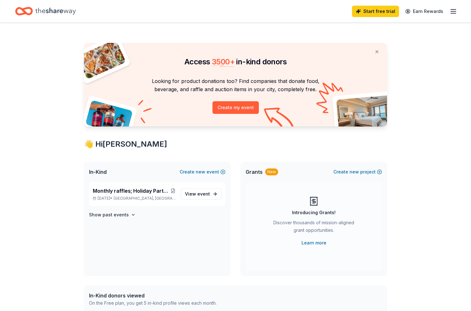 Image resolution: width=471 pixels, height=311 pixels. Describe the element at coordinates (132, 191) in the screenshot. I see `span: Monthly raffles; Holiday Party; NY Party; Ice Cream Social, BBQ Cookouts` at that location.